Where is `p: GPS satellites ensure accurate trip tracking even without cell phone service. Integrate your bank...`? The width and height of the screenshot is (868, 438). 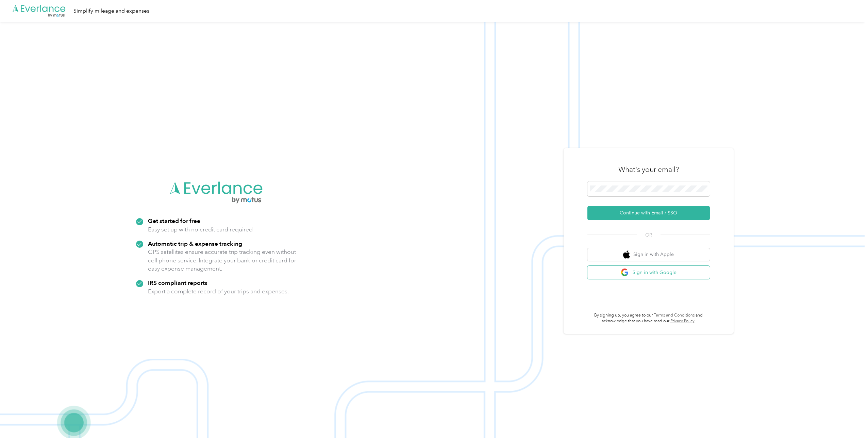
p: GPS satellites ensure accurate trip tracking even without cell phone service. Integrate your bank... is located at coordinates (222, 261).